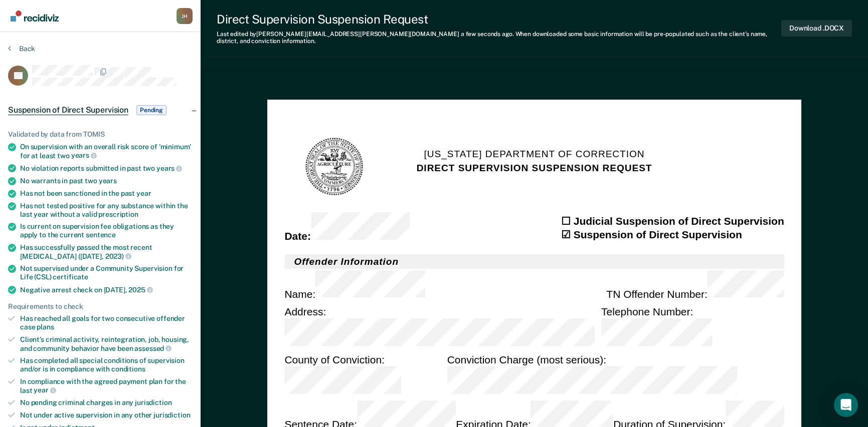  I want to click on div: Direct Supervision Suspension Request, so click(499, 19).